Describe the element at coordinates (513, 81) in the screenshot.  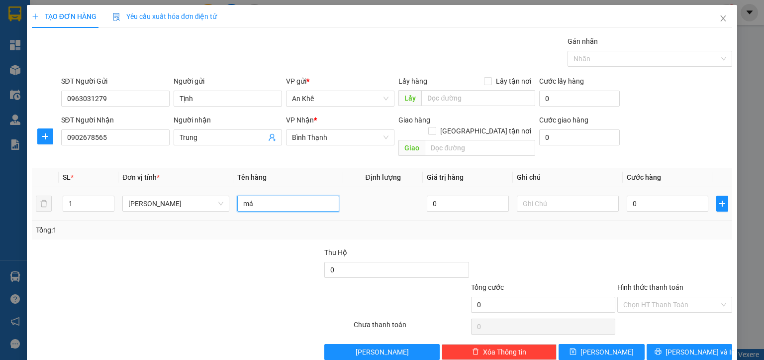
I see `span: Lấy tận nơi` at that location.